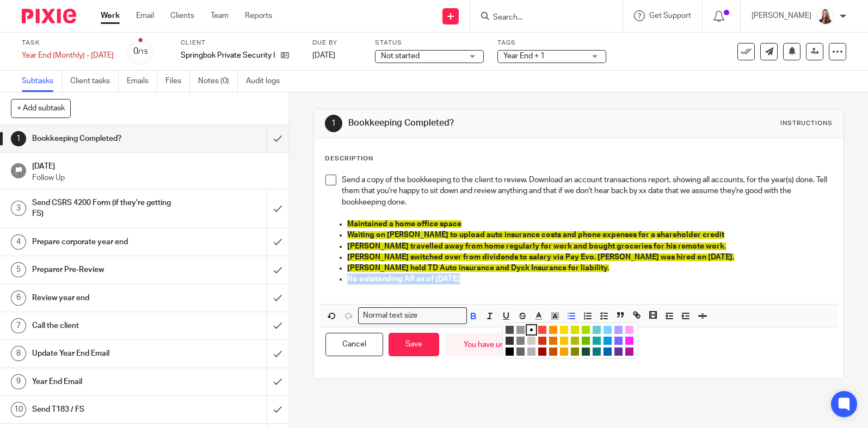  I want to click on a: Subtasks, so click(42, 81).